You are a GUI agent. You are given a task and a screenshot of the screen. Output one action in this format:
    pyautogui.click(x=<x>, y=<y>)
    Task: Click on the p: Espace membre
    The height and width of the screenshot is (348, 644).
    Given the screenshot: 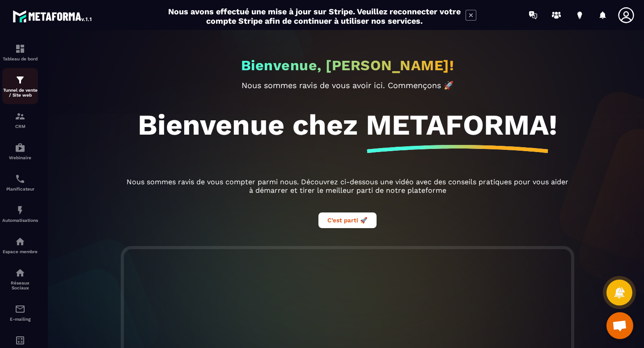 What is the action you would take?
    pyautogui.click(x=20, y=251)
    